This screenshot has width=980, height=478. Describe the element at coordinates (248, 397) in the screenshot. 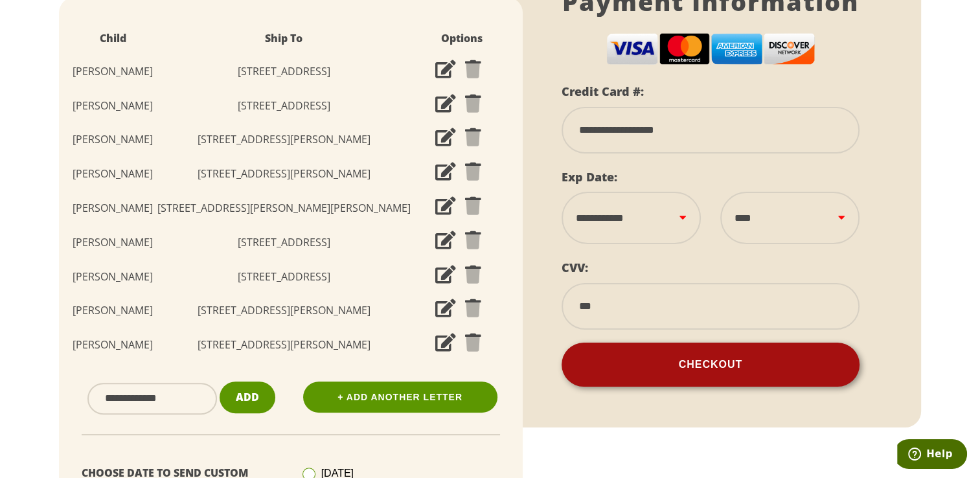

I see `button: Add` at that location.